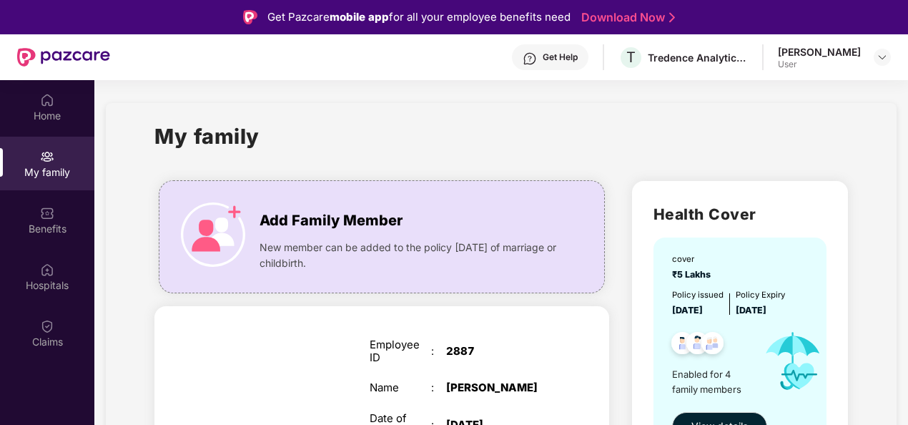 The height and width of the screenshot is (425, 908). What do you see at coordinates (419, 17) in the screenshot?
I see `div: Get Pazcare for all your employee benefits need` at bounding box center [419, 17].